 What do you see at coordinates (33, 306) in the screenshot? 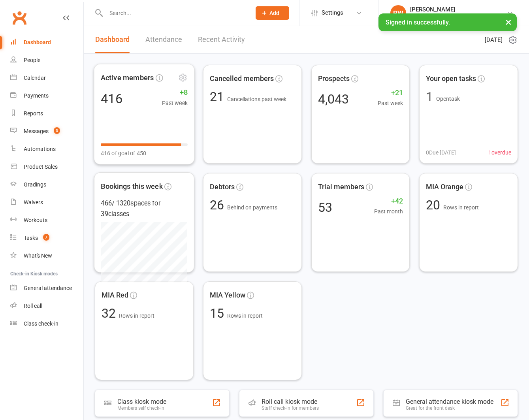
I see `div: Roll call` at bounding box center [33, 306].